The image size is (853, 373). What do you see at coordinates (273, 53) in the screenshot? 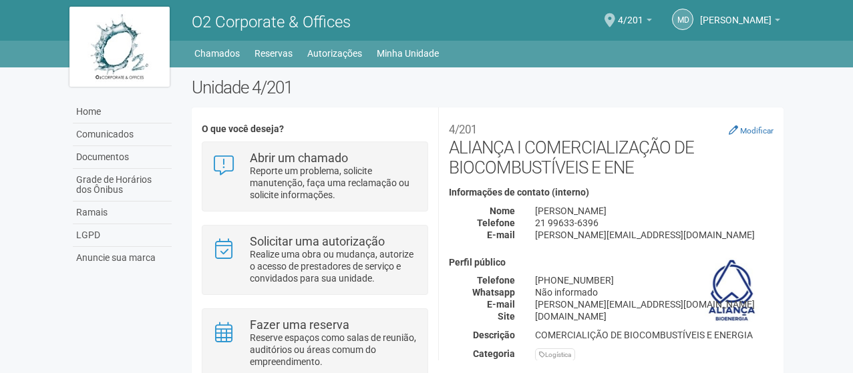
I see `a: Reservas` at bounding box center [273, 53].